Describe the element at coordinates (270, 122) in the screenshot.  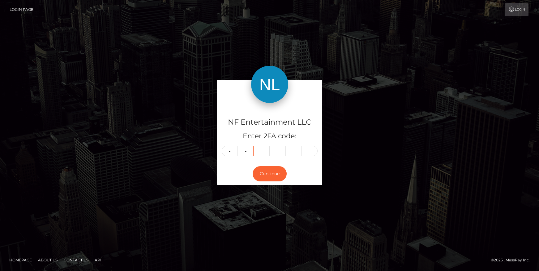
I see `h4: NF Entertainment LLC` at that location.